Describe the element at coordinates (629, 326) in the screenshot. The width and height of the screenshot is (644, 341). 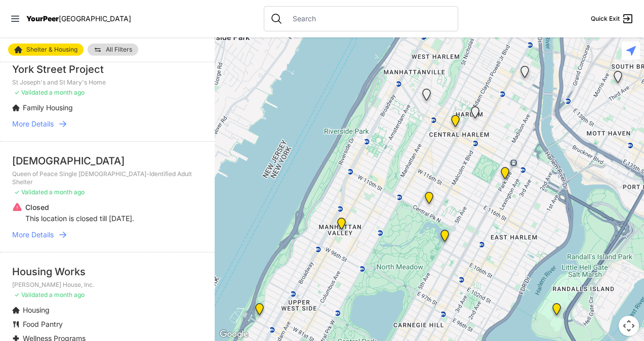
I see `button: Map camera controls` at that location.